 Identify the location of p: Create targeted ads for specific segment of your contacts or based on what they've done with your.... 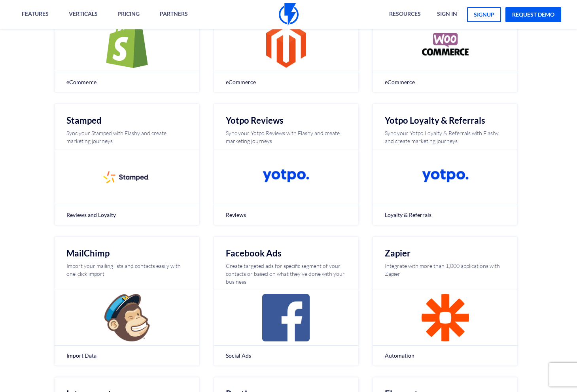
(286, 274).